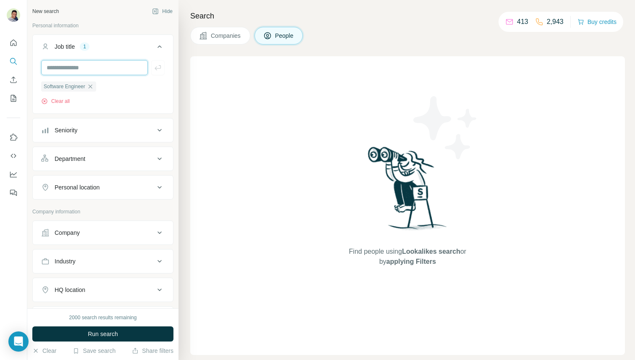 The image size is (635, 360). Describe the element at coordinates (13, 193) in the screenshot. I see `button: Feedback` at that location.